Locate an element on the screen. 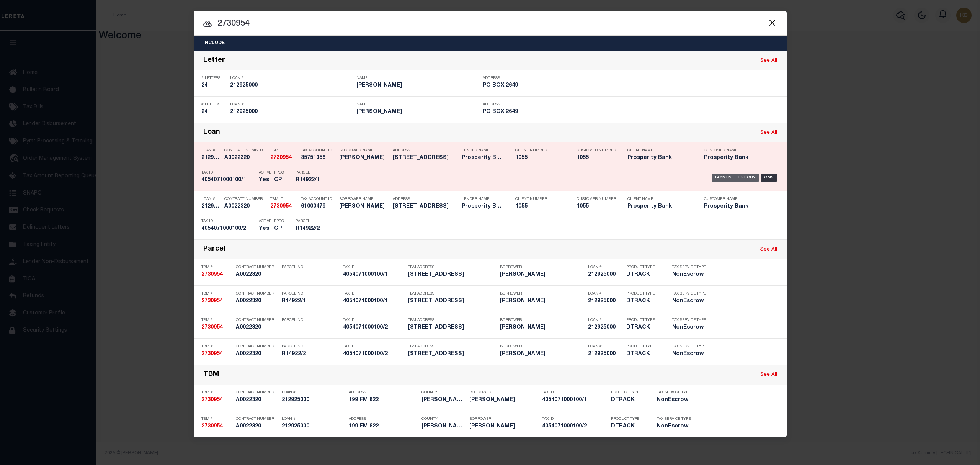  h5: 4054071000100/2 is located at coordinates (374, 354).